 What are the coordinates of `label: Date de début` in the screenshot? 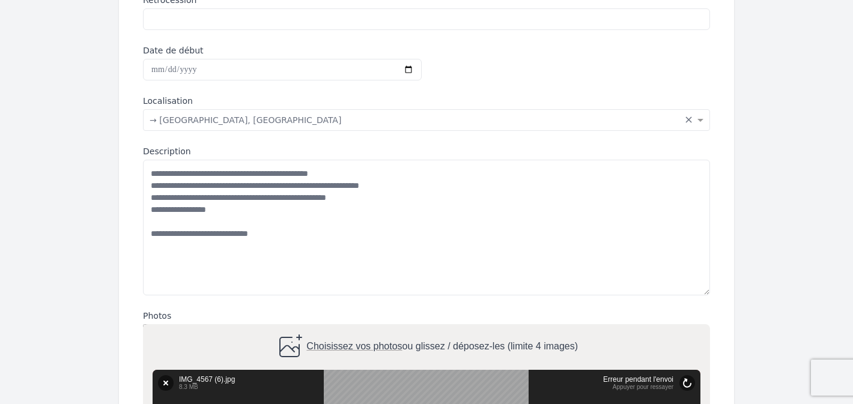 It's located at (282, 50).